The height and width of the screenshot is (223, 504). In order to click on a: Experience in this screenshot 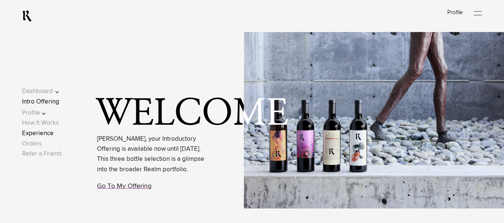, I will do `click(38, 134)`.